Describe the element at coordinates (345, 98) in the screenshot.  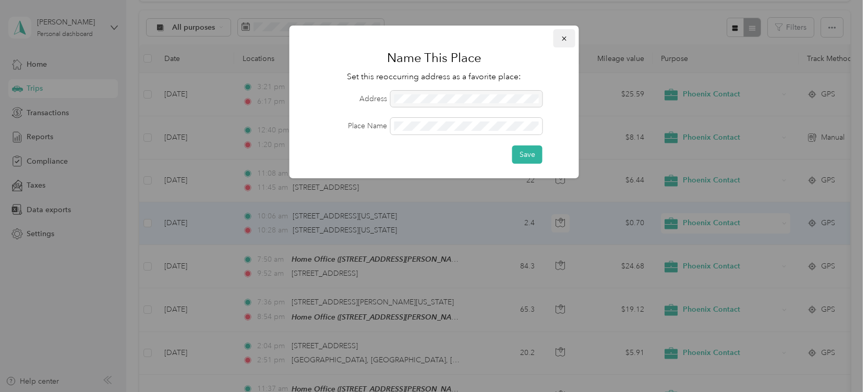
I see `label: Address` at that location.